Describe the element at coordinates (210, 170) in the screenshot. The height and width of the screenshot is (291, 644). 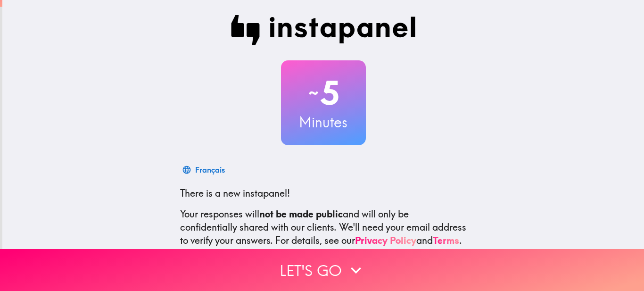
I see `div: Français` at that location.